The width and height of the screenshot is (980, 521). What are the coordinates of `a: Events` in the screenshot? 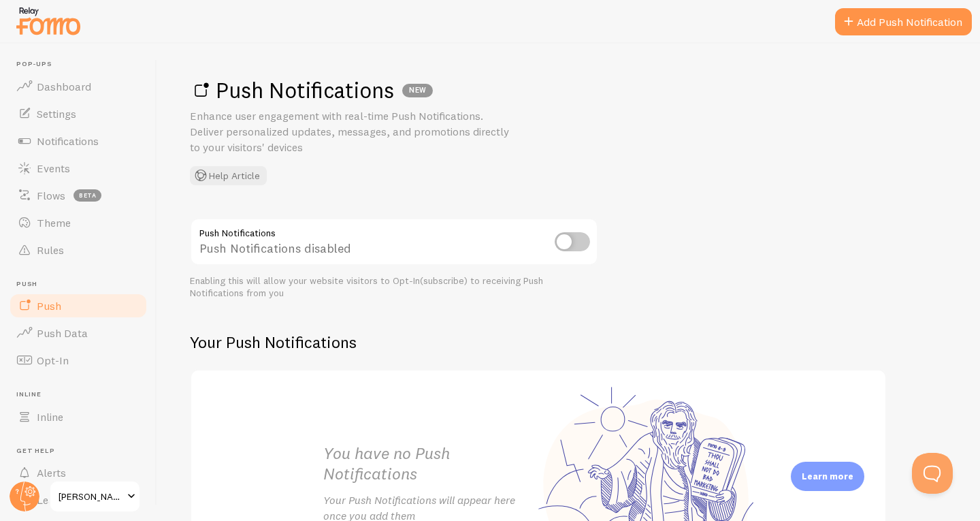 It's located at (78, 168).